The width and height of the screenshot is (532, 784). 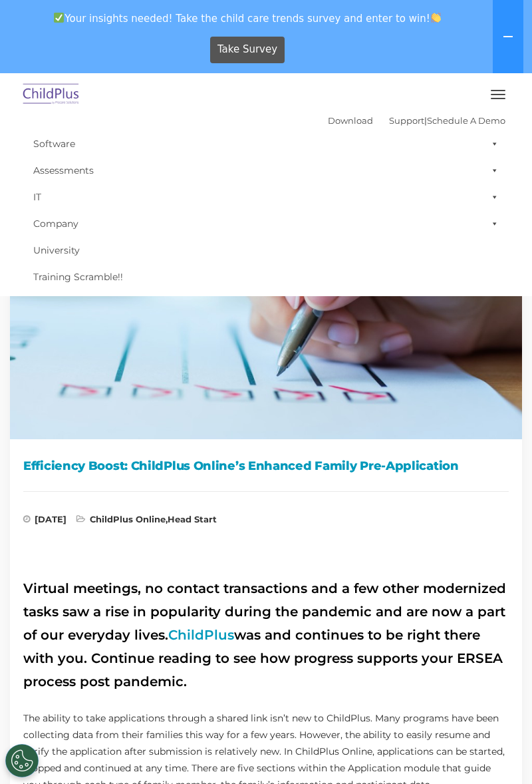 I want to click on button: Cookies Settings, so click(x=22, y=761).